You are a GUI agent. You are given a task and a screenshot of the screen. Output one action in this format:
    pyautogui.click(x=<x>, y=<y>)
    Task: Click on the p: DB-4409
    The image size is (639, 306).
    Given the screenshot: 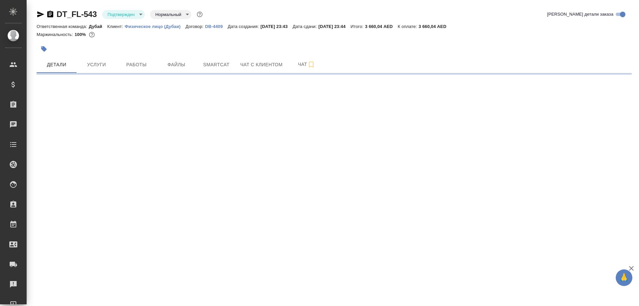 What is the action you would take?
    pyautogui.click(x=216, y=26)
    